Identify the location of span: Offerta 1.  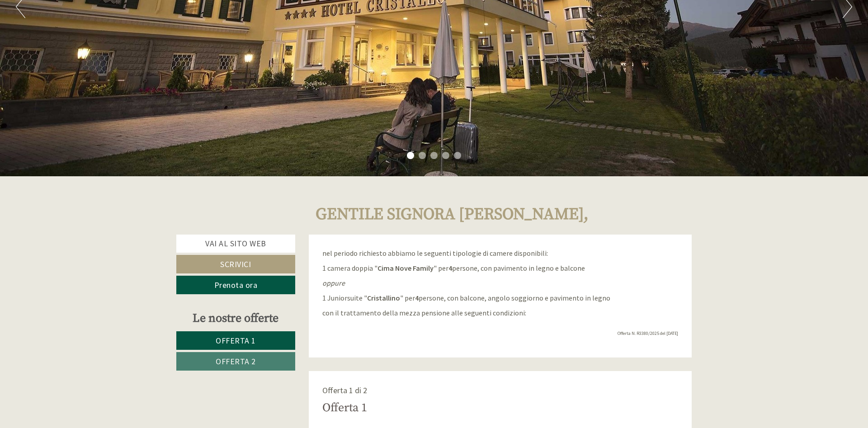
(236, 340).